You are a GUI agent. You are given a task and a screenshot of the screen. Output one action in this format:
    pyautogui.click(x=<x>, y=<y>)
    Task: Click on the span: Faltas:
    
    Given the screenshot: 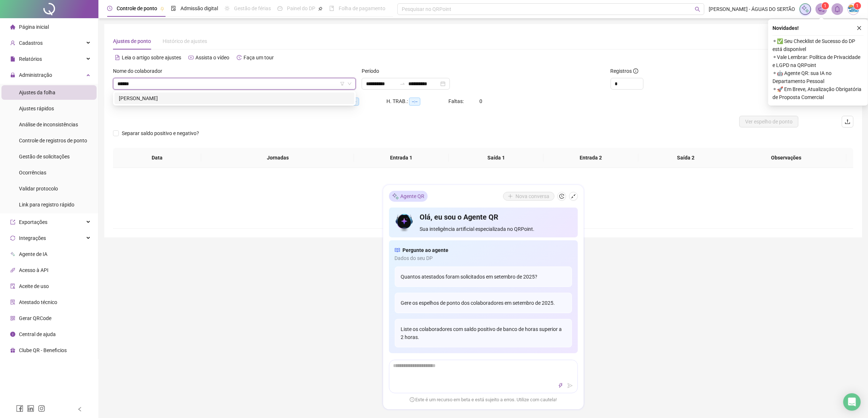 What is the action you would take?
    pyautogui.click(x=457, y=101)
    